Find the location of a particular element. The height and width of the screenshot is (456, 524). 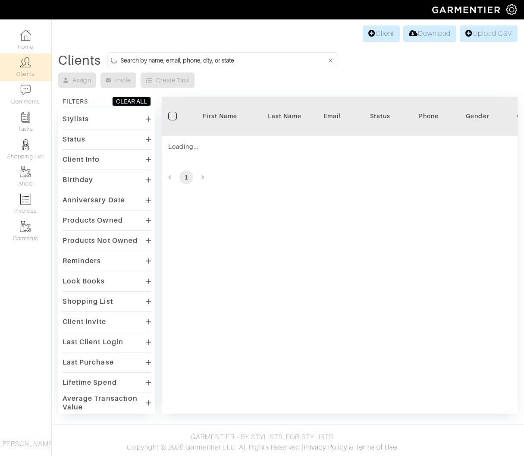

a: Privacy Policy & Terms of Use is located at coordinates (350, 447).